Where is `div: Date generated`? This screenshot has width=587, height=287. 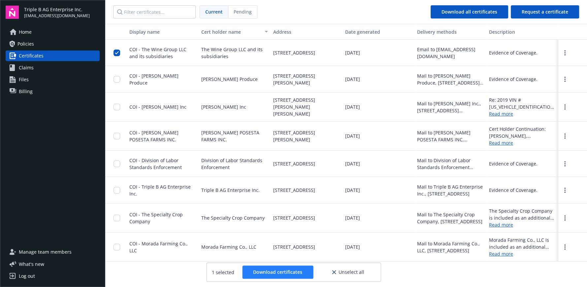 div: Date generated is located at coordinates (379, 32).